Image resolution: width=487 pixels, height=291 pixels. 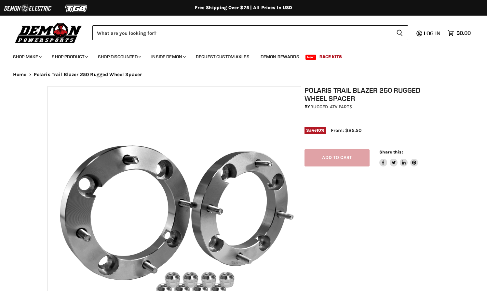 What do you see at coordinates (242, 33) in the screenshot?
I see `input: Search` at bounding box center [242, 33].